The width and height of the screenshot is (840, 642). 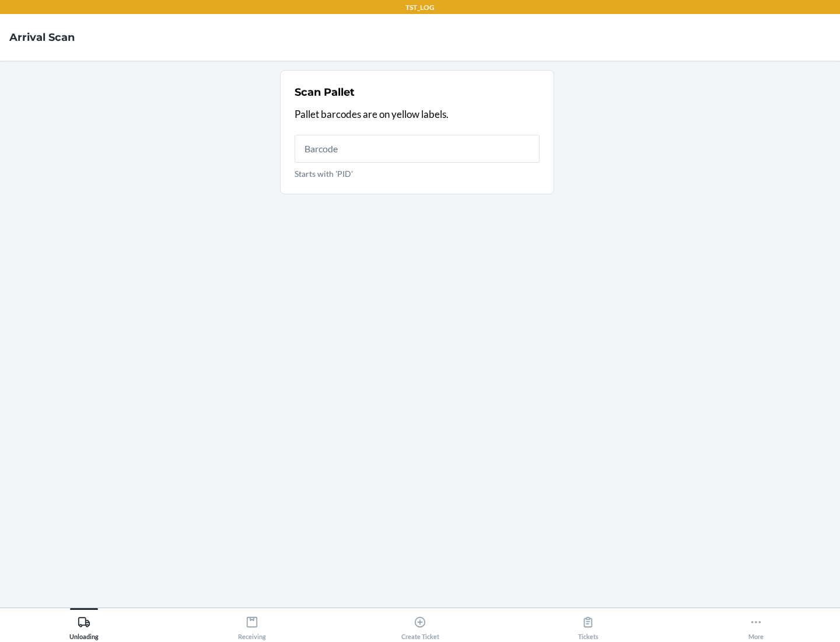 What do you see at coordinates (588, 626) in the screenshot?
I see `div: Tickets` at bounding box center [588, 626].